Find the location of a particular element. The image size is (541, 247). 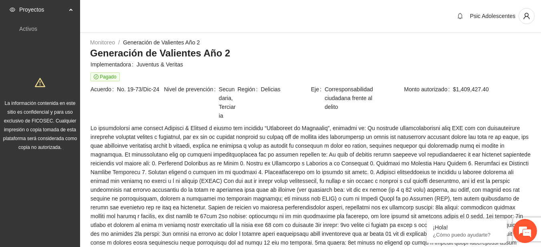

span: check-circle is located at coordinates (96, 77).